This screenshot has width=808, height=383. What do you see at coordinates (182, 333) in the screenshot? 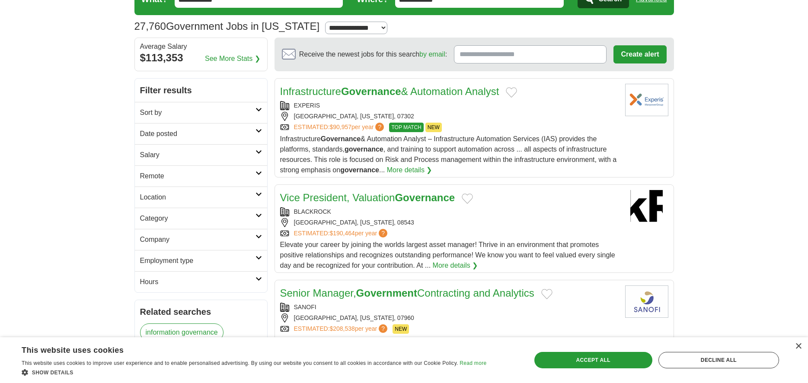
I see `a: information governance` at bounding box center [182, 333].